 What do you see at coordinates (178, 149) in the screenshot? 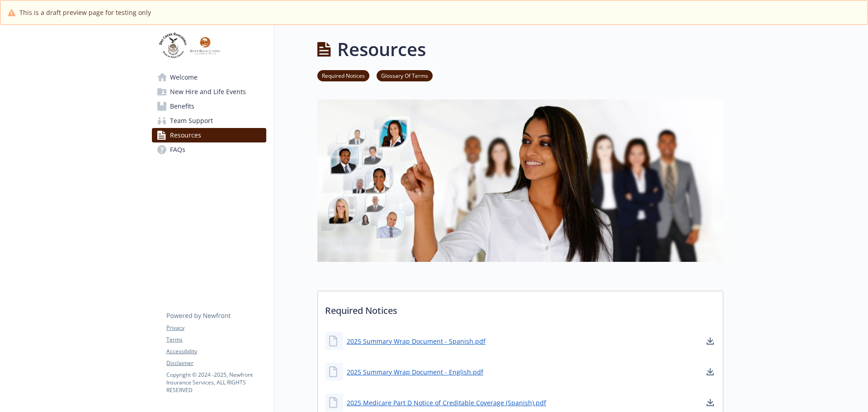
I see `span: FAQs` at bounding box center [178, 149].